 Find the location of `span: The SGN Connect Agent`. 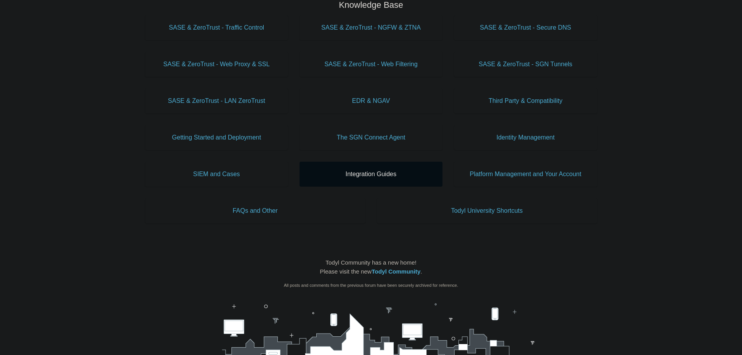

span: The SGN Connect Agent is located at coordinates (371, 137).